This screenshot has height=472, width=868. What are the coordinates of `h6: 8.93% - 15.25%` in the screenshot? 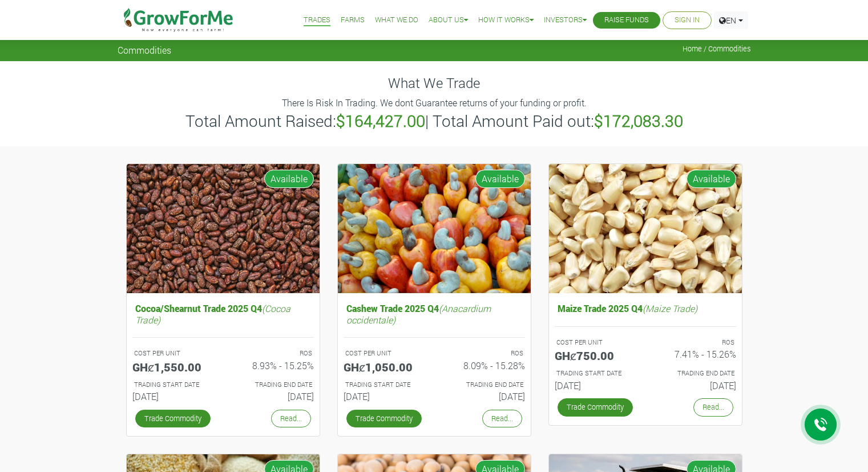 It's located at (272, 365).